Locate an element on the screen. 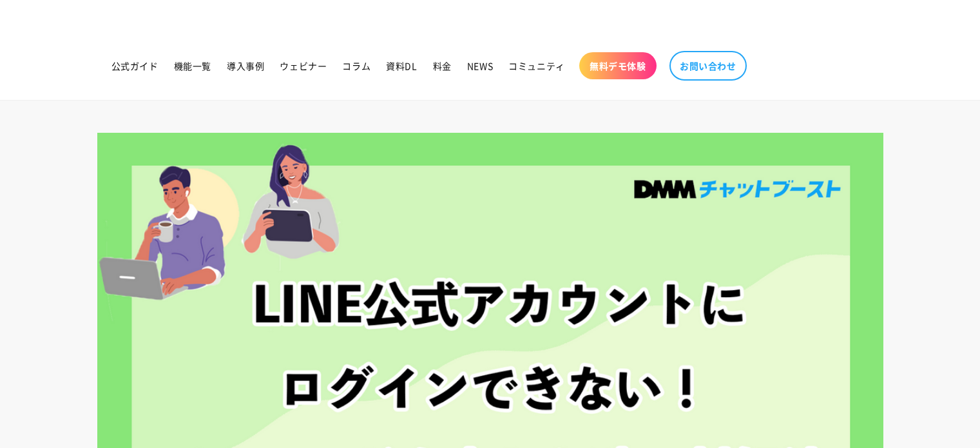 This screenshot has height=448, width=980. span: 機能一覧 is located at coordinates (193, 66).